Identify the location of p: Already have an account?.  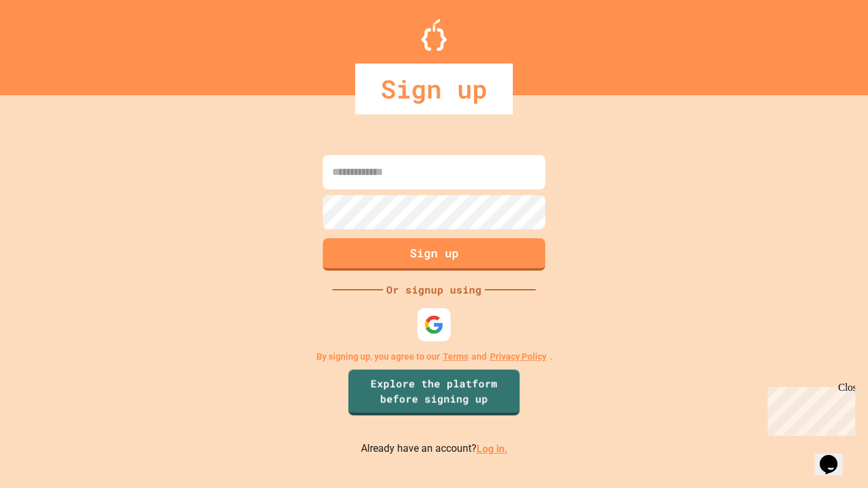
(434, 448).